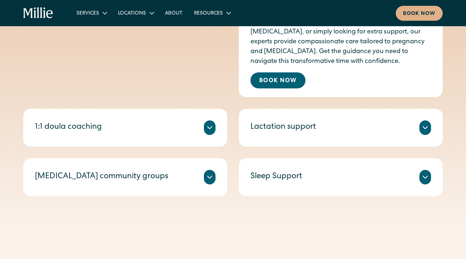 Image resolution: width=466 pixels, height=259 pixels. Describe the element at coordinates (276, 177) in the screenshot. I see `div: Sleep Support` at that location.